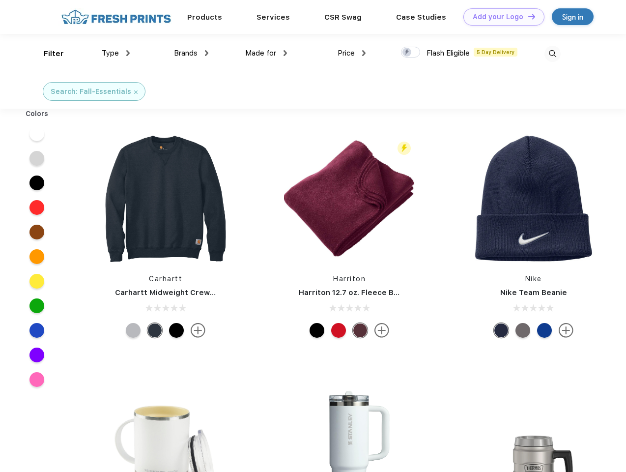 The width and height of the screenshot is (626, 472). What do you see at coordinates (339, 330) in the screenshot?
I see `div: Red` at bounding box center [339, 330].